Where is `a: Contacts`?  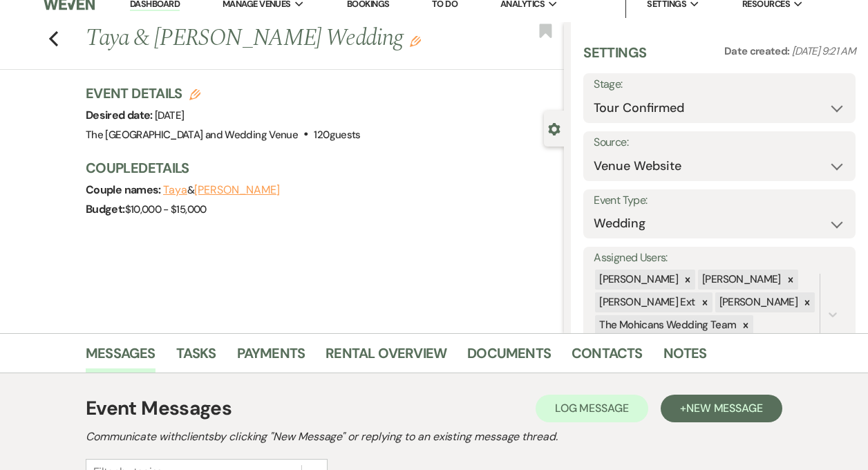
a: Contacts is located at coordinates (606, 357).